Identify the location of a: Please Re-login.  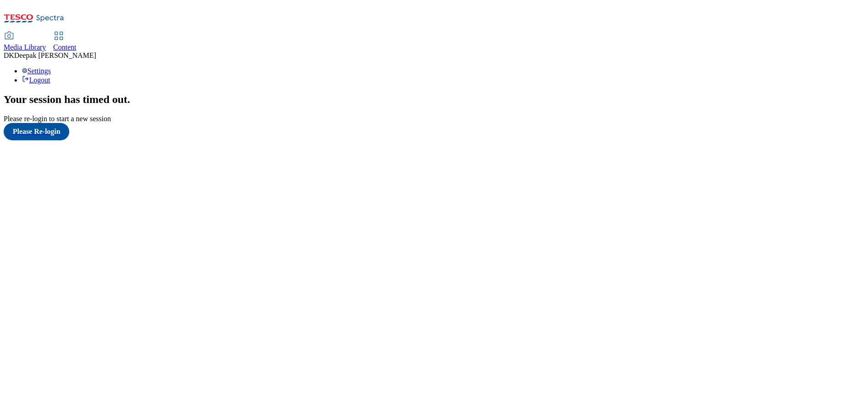
(434, 132).